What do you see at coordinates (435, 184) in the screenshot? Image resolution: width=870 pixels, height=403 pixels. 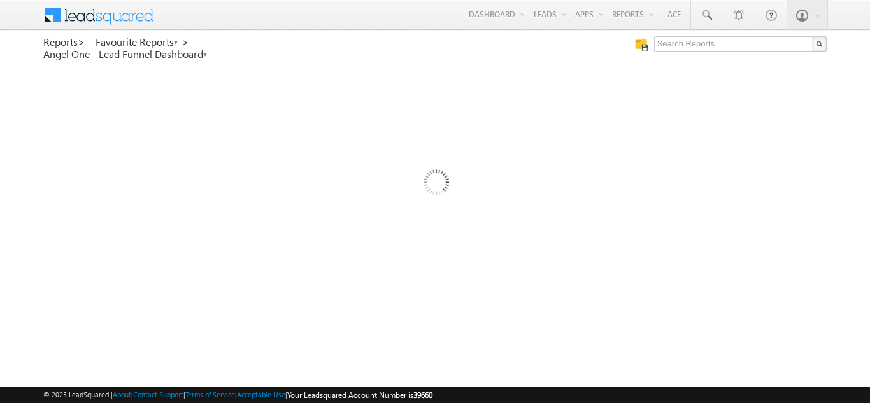 I see `img: Loading...` at bounding box center [435, 184].